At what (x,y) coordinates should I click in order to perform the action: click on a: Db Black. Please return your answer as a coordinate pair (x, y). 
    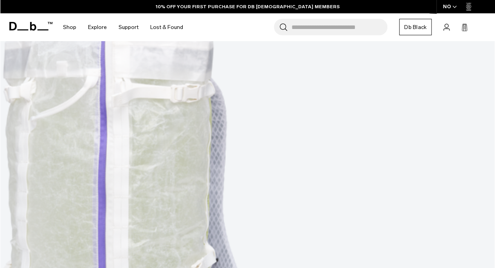
    Looking at the image, I should click on (415, 27).